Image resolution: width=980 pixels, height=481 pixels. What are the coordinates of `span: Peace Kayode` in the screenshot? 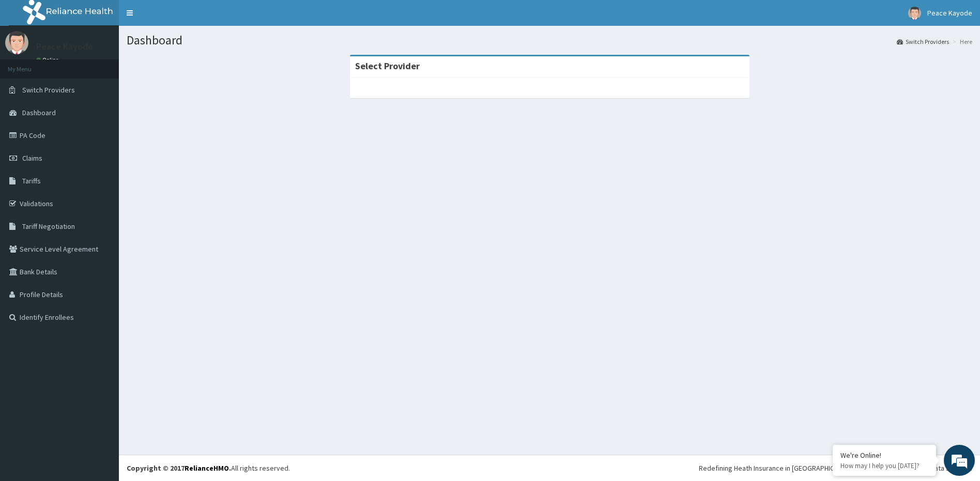 It's located at (950, 13).